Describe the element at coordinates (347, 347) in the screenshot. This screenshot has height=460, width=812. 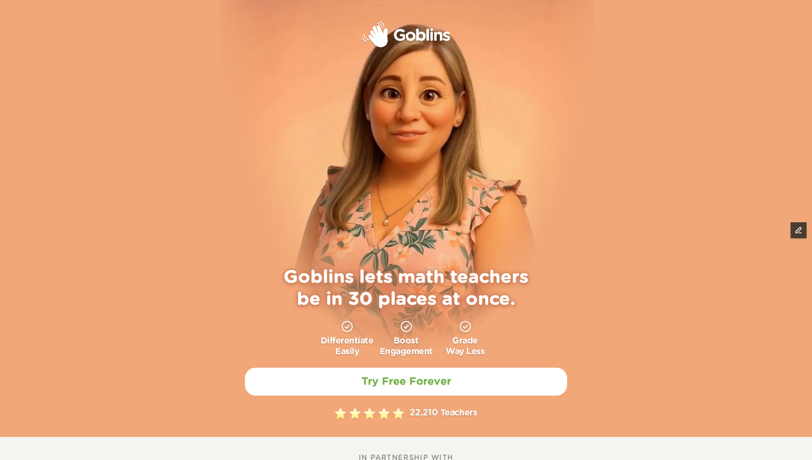
I see `p: Differentiate Easily` at that location.